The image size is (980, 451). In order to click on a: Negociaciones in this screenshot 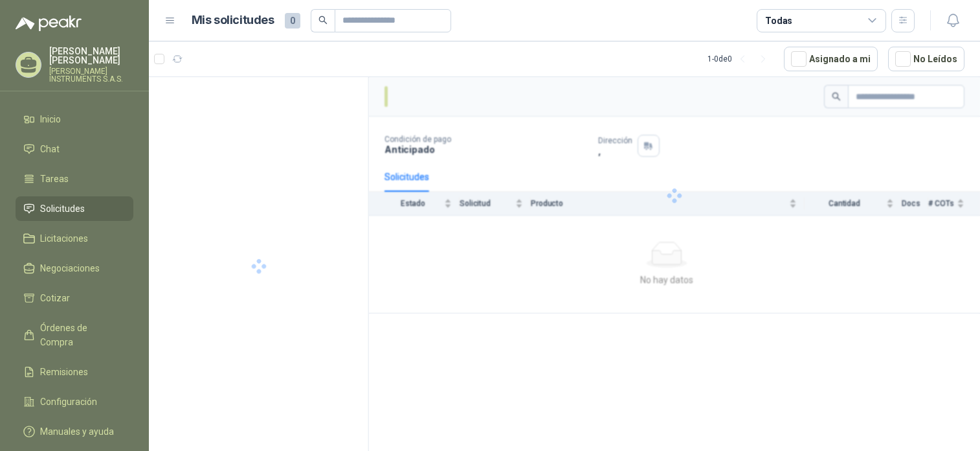, I will do `click(74, 268)`.